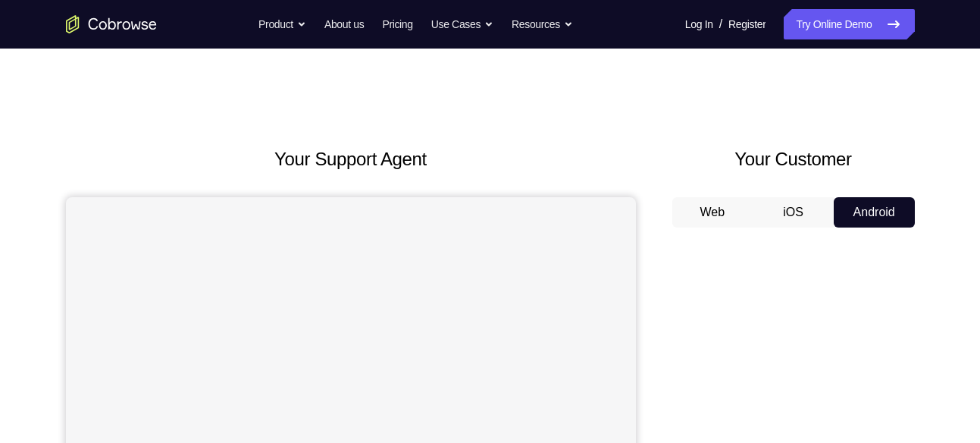  Describe the element at coordinates (712, 213) in the screenshot. I see `button: Web` at that location.